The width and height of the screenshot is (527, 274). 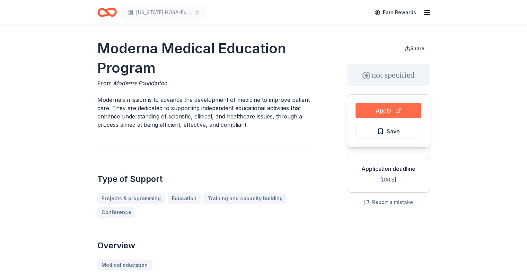 I want to click on h2: Type of Support, so click(x=205, y=179).